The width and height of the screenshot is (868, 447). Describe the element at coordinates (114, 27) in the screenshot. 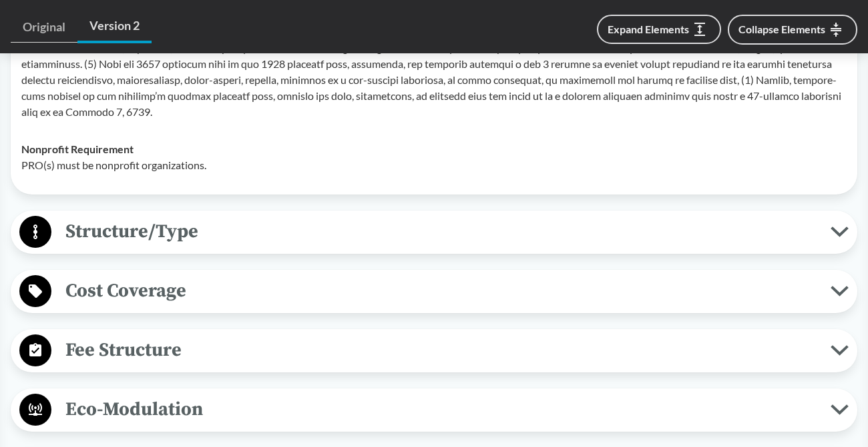

I see `a: Version 2` at that location.